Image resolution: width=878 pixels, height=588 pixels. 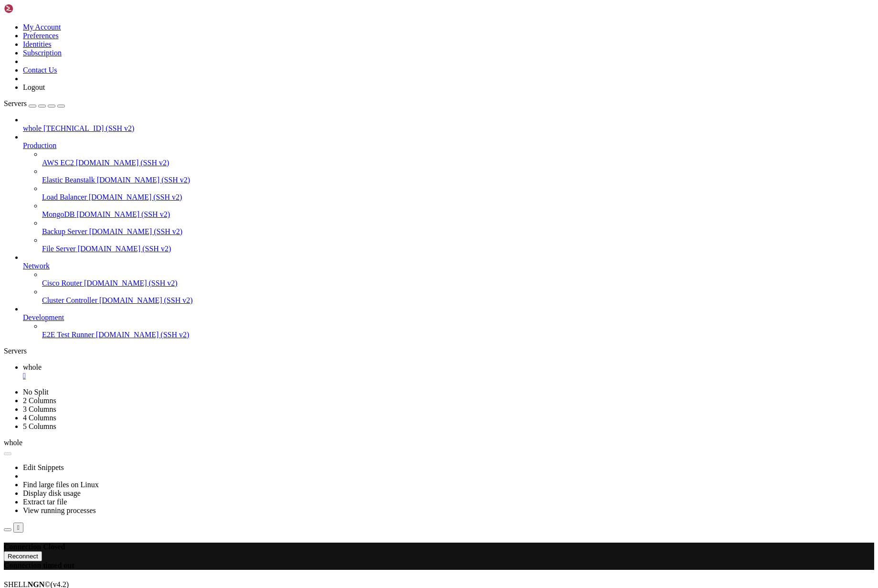 What do you see at coordinates (58, 214) in the screenshot?
I see `span: MongoDB` at bounding box center [58, 214].